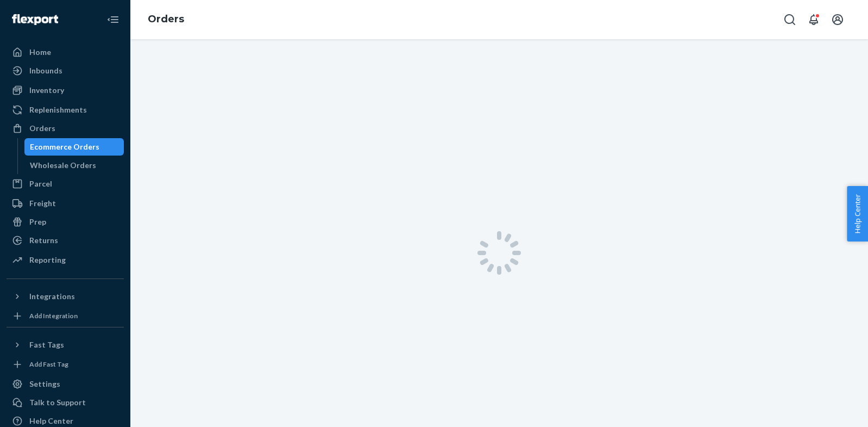 The width and height of the screenshot is (868, 427). I want to click on button: Open notifications, so click(814, 20).